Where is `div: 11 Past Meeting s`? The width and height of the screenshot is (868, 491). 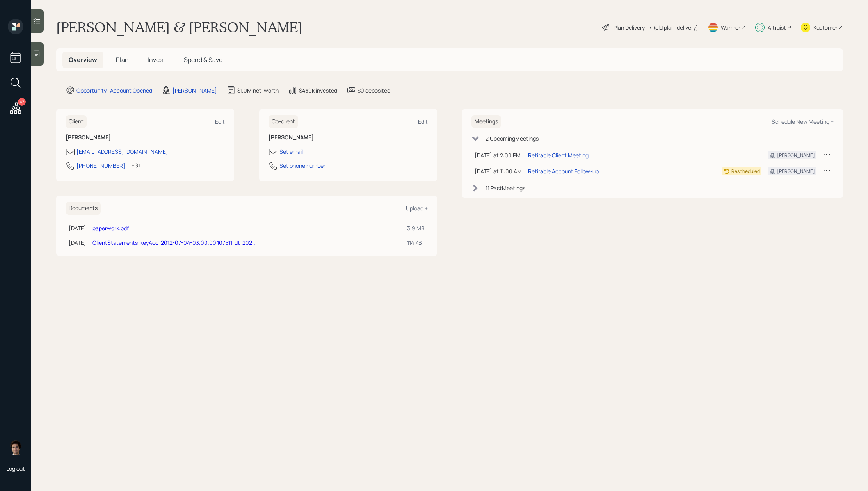
div: 11 Past Meeting s is located at coordinates (506, 188).